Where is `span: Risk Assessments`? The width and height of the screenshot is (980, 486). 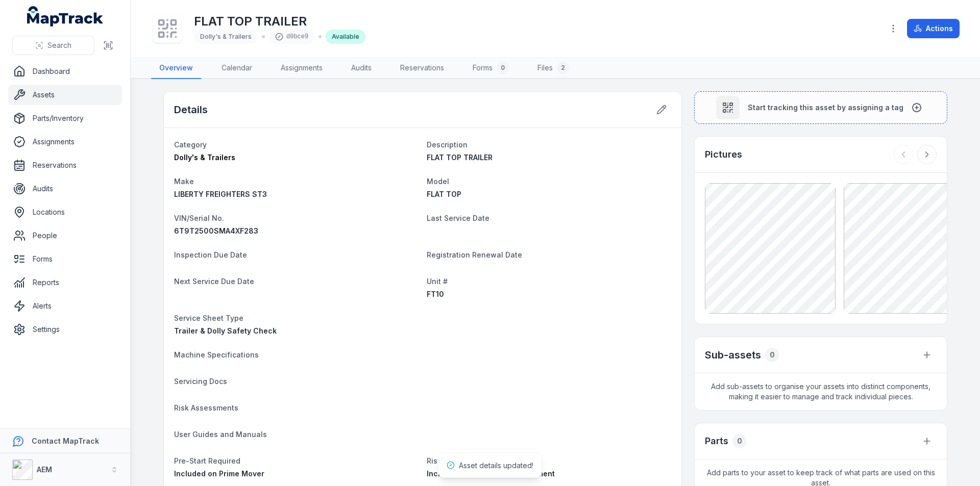
span: Risk Assessments is located at coordinates (206, 408).